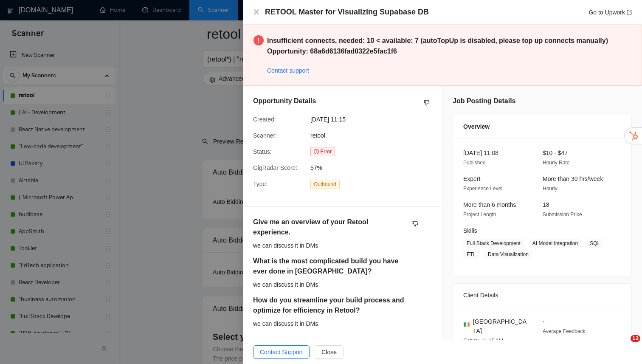  I want to click on span: Scanner:, so click(265, 135).